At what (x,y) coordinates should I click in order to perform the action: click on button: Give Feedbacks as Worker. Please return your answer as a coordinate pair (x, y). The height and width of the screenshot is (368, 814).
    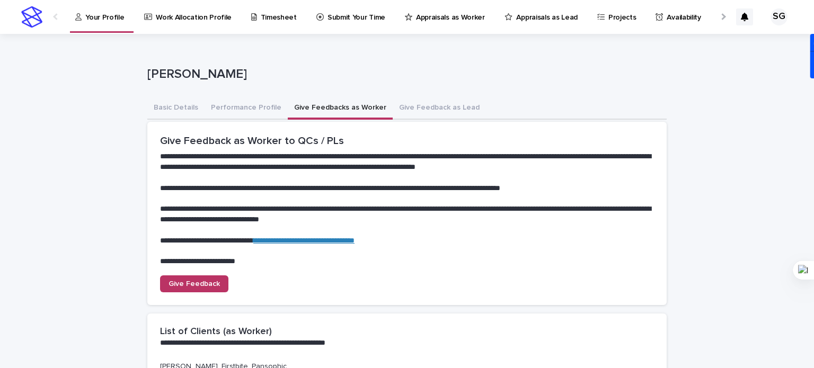
    Looking at the image, I should click on (340, 109).